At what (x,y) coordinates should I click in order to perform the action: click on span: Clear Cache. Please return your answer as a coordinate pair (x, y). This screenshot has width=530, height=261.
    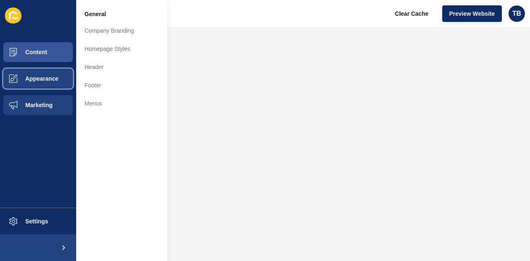
    Looking at the image, I should click on (412, 14).